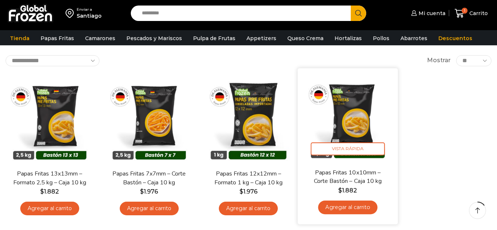 The width and height of the screenshot is (497, 230). What do you see at coordinates (154, 38) in the screenshot?
I see `a: Pescados y Mariscos` at bounding box center [154, 38].